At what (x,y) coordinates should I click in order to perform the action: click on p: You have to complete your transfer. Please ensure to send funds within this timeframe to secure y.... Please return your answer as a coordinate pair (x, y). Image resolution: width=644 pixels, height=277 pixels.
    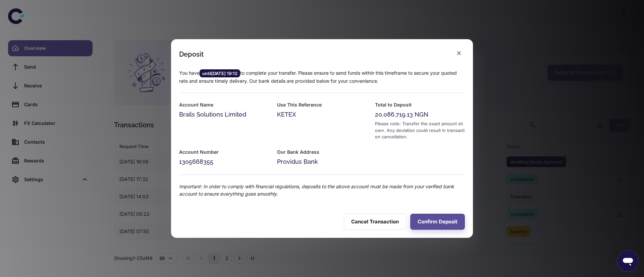
    Looking at the image, I should click on (322, 77).